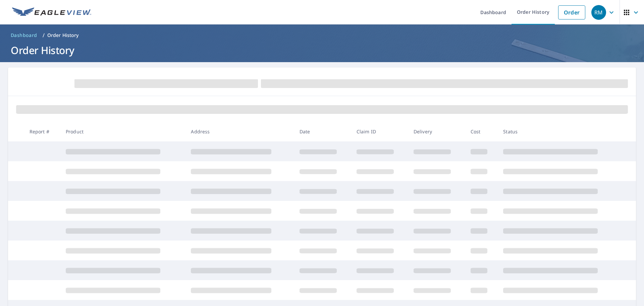 This screenshot has width=644, height=306. I want to click on a: Dashboard, so click(24, 35).